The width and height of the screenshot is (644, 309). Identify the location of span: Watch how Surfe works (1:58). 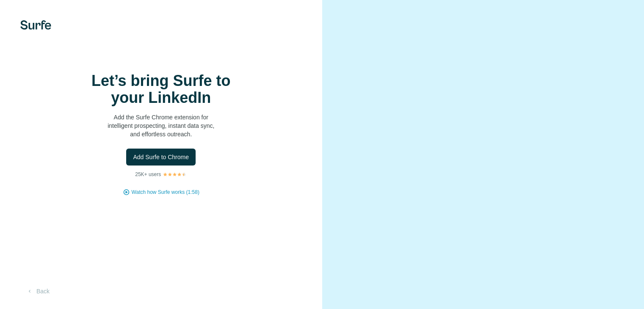
(165, 192).